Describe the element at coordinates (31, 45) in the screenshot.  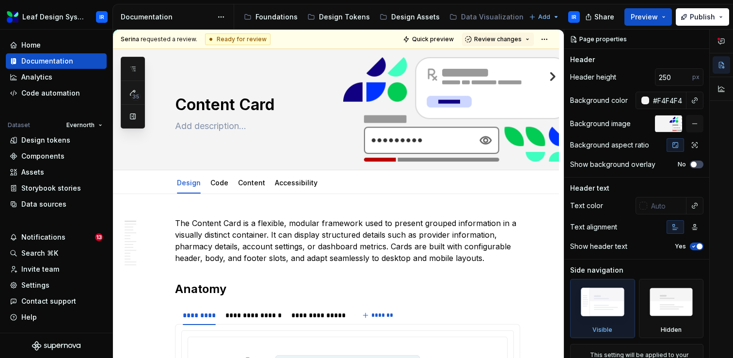
I see `div: Home` at that location.